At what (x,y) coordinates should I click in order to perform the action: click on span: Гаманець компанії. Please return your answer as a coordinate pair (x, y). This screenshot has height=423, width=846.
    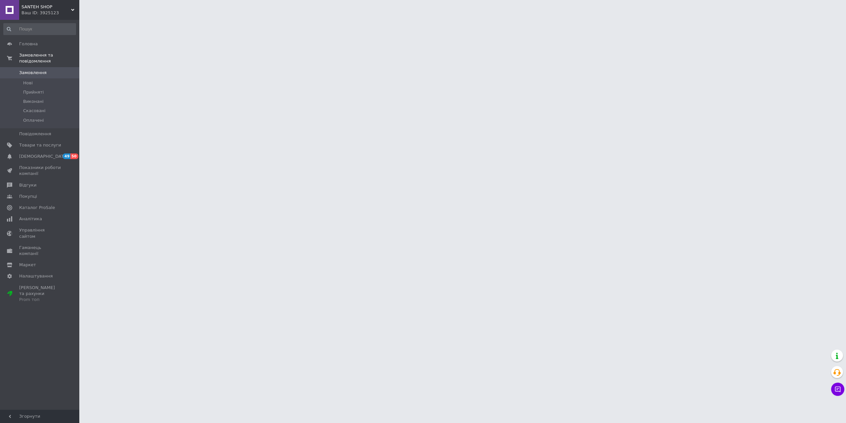
    Looking at the image, I should click on (40, 250).